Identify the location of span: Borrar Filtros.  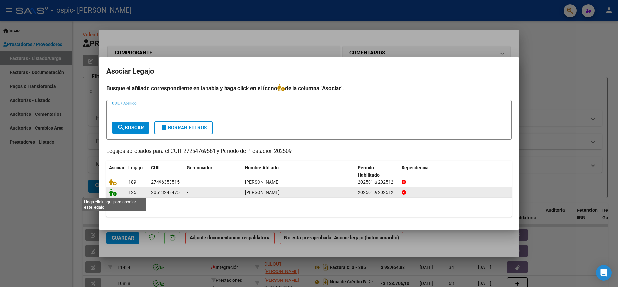
(184, 128).